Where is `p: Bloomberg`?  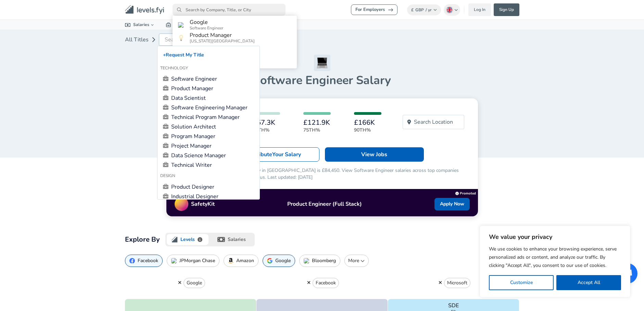 p: Bloomberg is located at coordinates (324, 261).